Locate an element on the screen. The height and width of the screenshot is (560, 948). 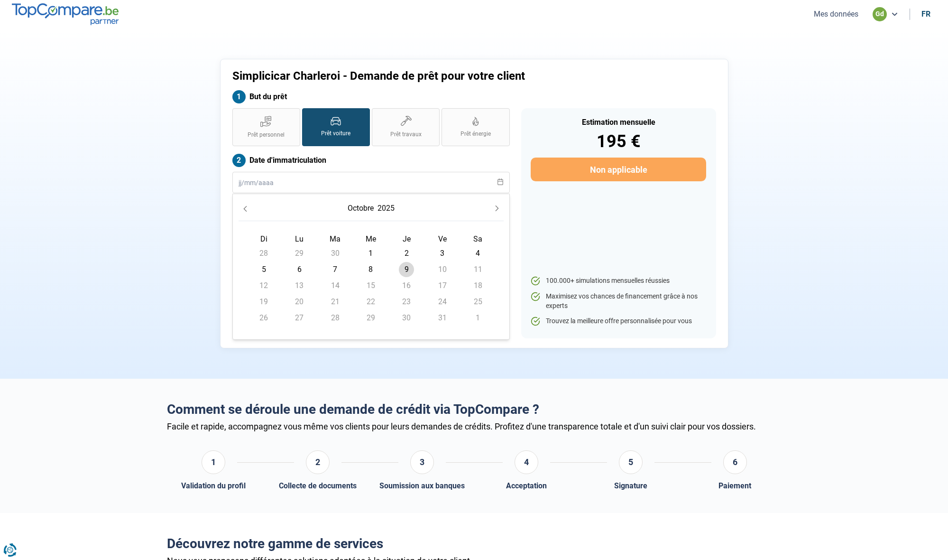
div: 3 is located at coordinates (422, 462).